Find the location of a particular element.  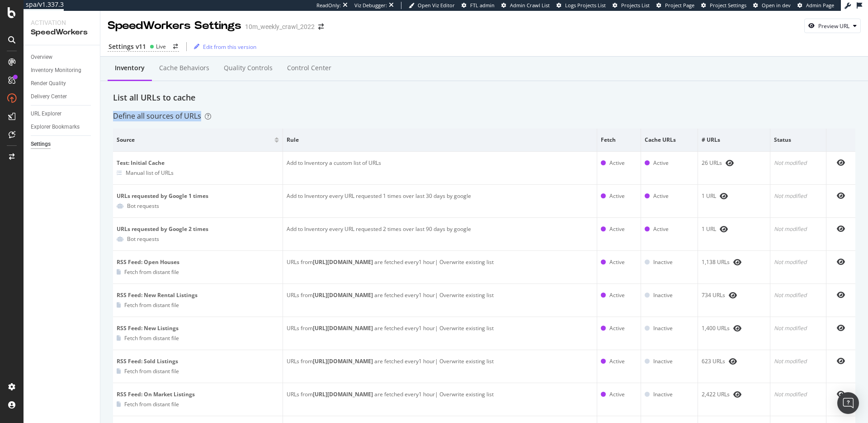

div: 1,400 URLs is located at coordinates (734, 328).